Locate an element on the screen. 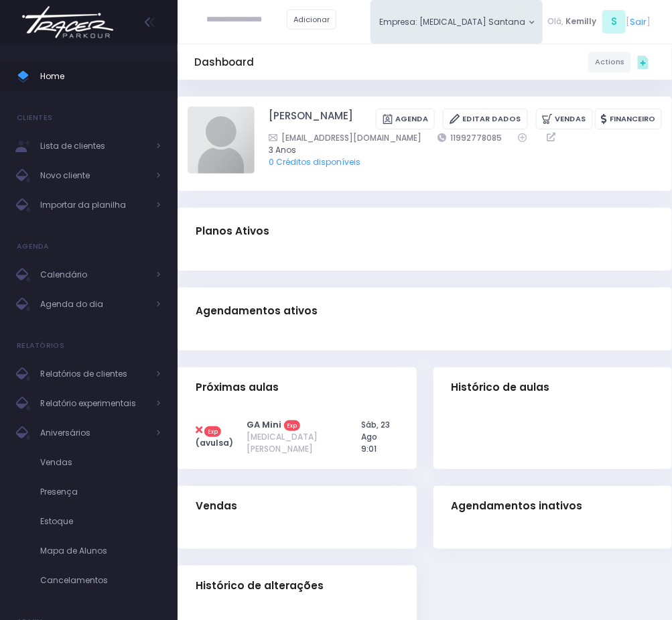 The image size is (672, 620). span: Sáb, 23 Ago 9:01 is located at coordinates (376, 436).